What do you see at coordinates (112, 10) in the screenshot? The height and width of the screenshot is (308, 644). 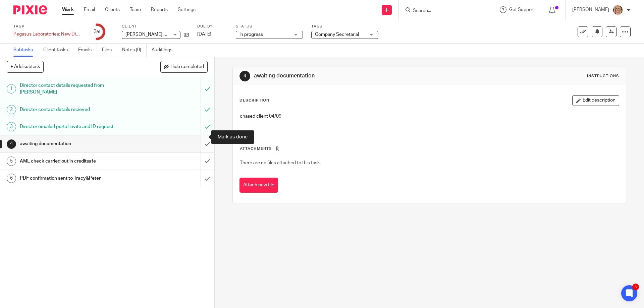 I see `a: Clients` at bounding box center [112, 10].